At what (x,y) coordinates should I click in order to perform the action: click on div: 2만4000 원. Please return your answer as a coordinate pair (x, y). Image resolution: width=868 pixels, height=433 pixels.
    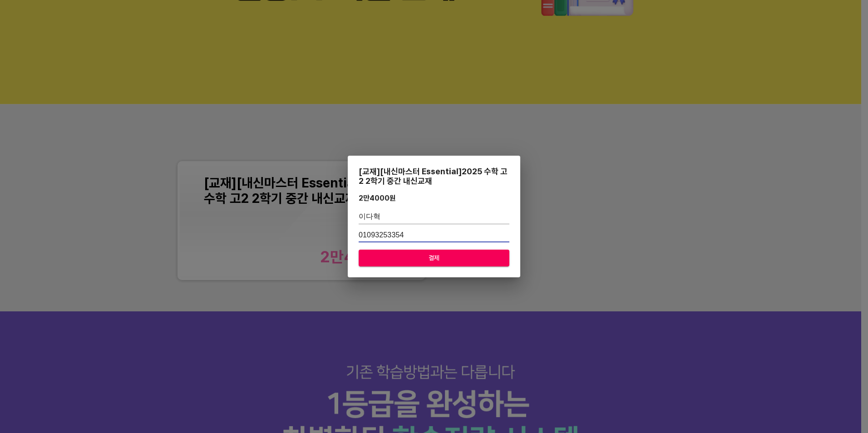
    Looking at the image, I should click on (377, 198).